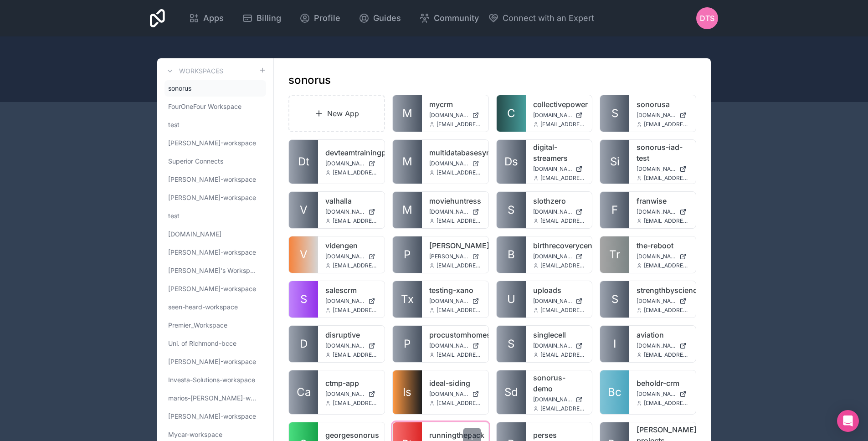 The width and height of the screenshot is (868, 441). Describe the element at coordinates (215, 89) in the screenshot. I see `a: sonorus` at that location.